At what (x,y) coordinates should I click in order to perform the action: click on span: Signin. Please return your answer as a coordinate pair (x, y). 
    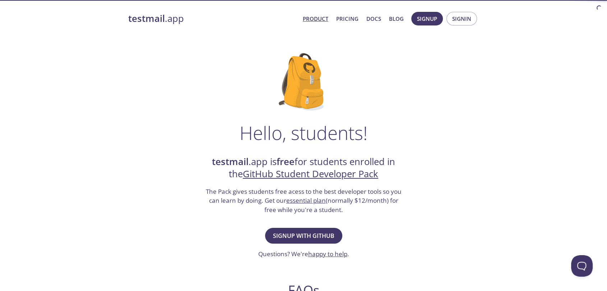
    Looking at the image, I should click on (461, 19).